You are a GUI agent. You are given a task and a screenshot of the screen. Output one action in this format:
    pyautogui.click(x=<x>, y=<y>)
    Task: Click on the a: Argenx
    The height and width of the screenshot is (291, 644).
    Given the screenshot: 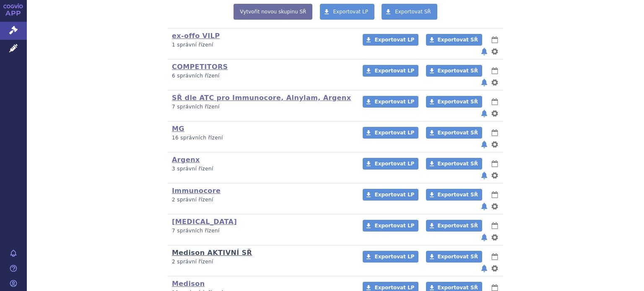 What is the action you would take?
    pyautogui.click(x=186, y=160)
    